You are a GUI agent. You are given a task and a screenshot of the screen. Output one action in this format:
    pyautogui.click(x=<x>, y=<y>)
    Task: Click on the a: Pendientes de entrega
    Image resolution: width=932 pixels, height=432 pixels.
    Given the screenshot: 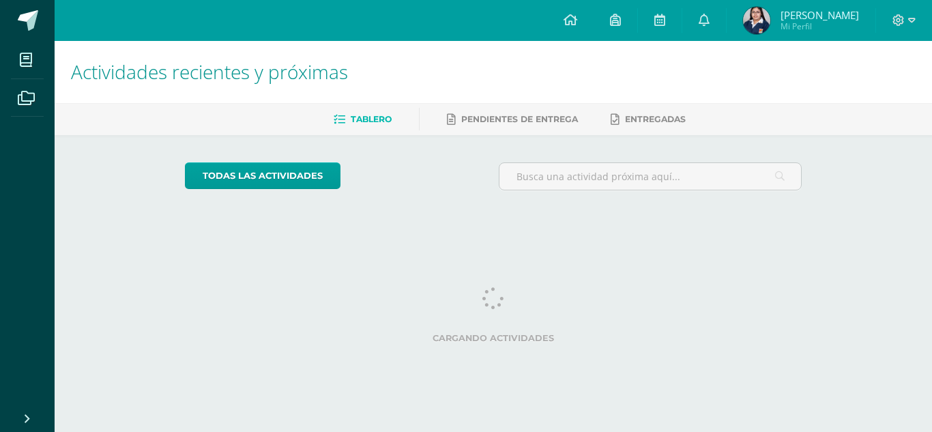 What is the action you would take?
    pyautogui.click(x=513, y=119)
    